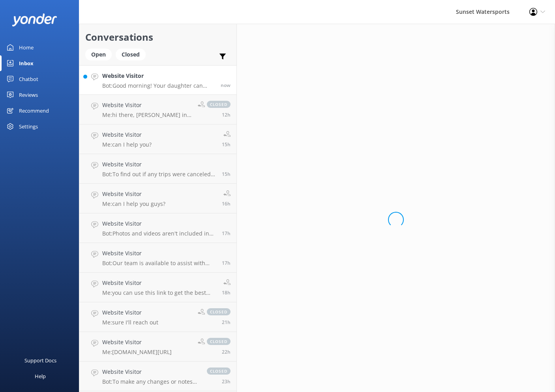 Image resolution: width=555 pixels, height=392 pixels. Describe the element at coordinates (226, 381) in the screenshot. I see `span: Oct 10 2025 08:49am (UTC -05:00) America/Cancun` at that location.